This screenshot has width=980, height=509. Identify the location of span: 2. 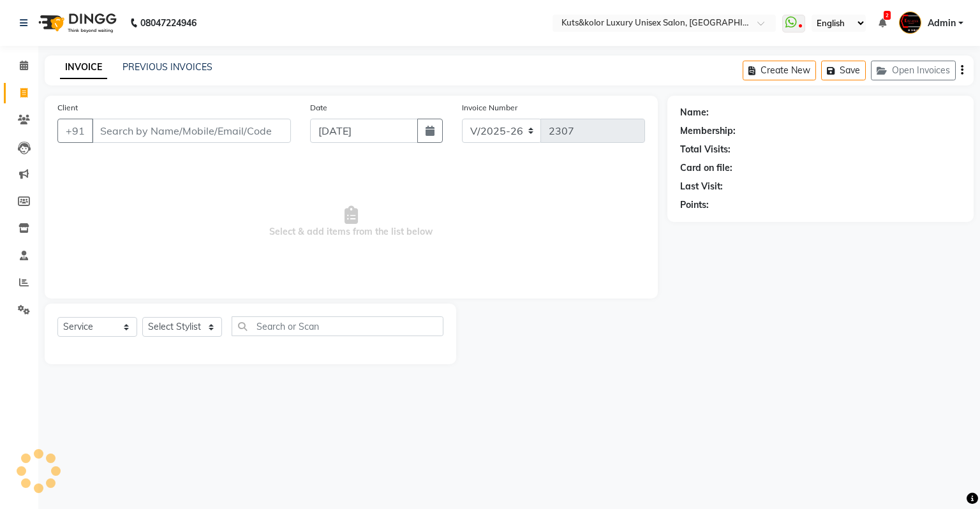
(886, 16).